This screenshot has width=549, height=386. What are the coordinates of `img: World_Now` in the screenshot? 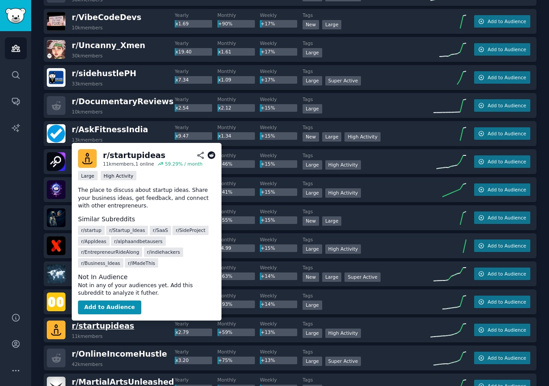 It's located at (56, 274).